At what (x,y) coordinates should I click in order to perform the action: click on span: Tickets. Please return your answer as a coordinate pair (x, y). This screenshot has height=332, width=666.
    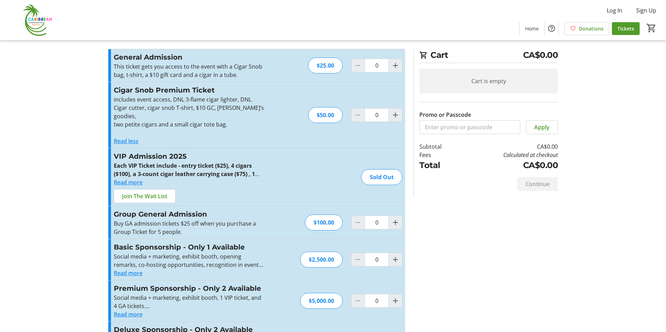
    Looking at the image, I should click on (626, 28).